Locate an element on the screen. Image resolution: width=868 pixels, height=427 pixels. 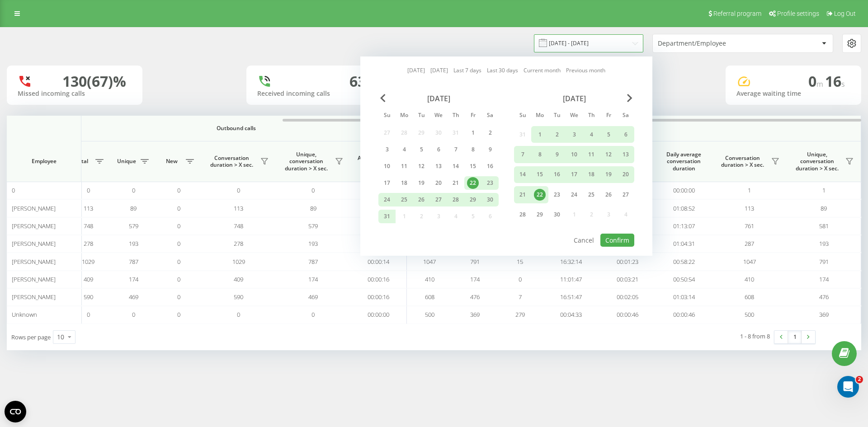
span: 410 is located at coordinates (749, 279).